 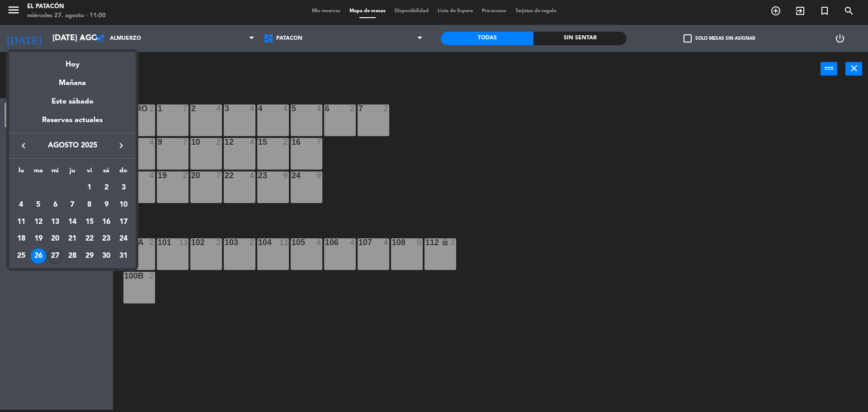 I want to click on th: domingo, so click(x=124, y=173).